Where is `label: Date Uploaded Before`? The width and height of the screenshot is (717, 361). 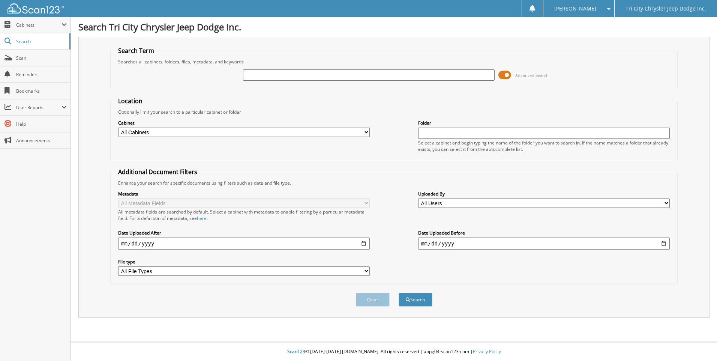 label: Date Uploaded Before is located at coordinates (544, 233).